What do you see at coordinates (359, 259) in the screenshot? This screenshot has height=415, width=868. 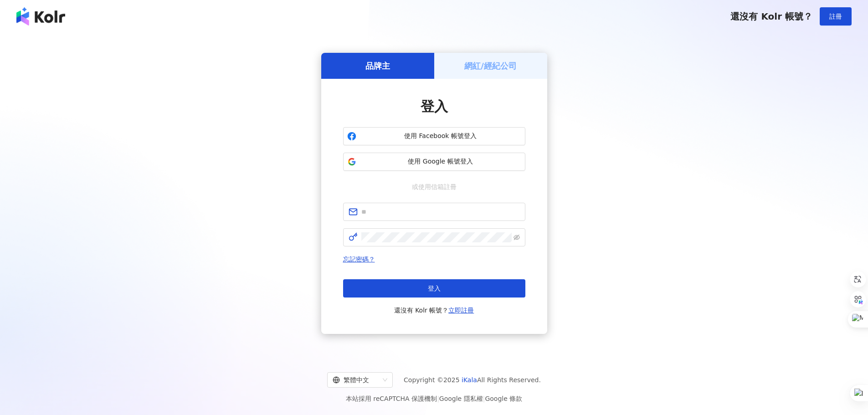 I see `a: 忘記密碼？` at bounding box center [359, 259].